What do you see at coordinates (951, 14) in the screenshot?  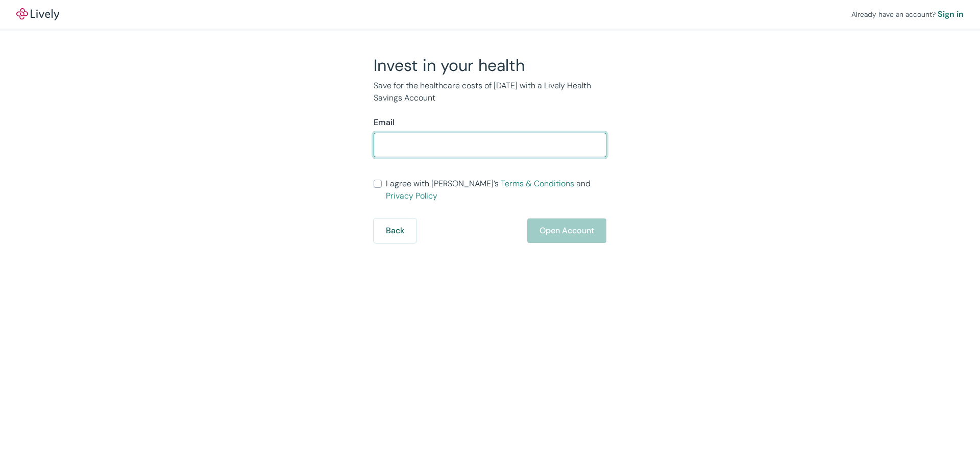 I see `div: Sign in` at bounding box center [951, 14].